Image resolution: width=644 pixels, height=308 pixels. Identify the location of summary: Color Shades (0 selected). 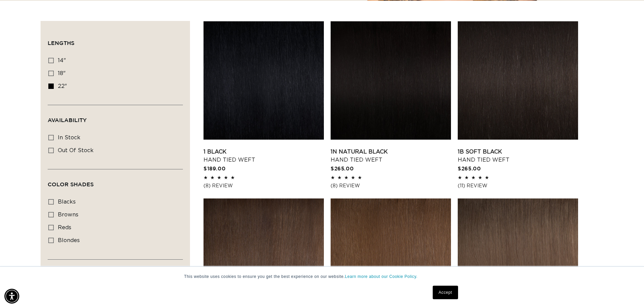
(115, 181).